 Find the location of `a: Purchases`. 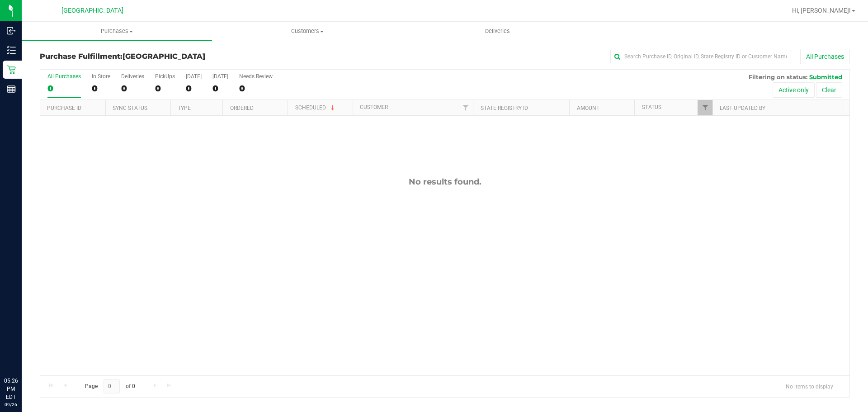

a: Purchases is located at coordinates (117, 31).